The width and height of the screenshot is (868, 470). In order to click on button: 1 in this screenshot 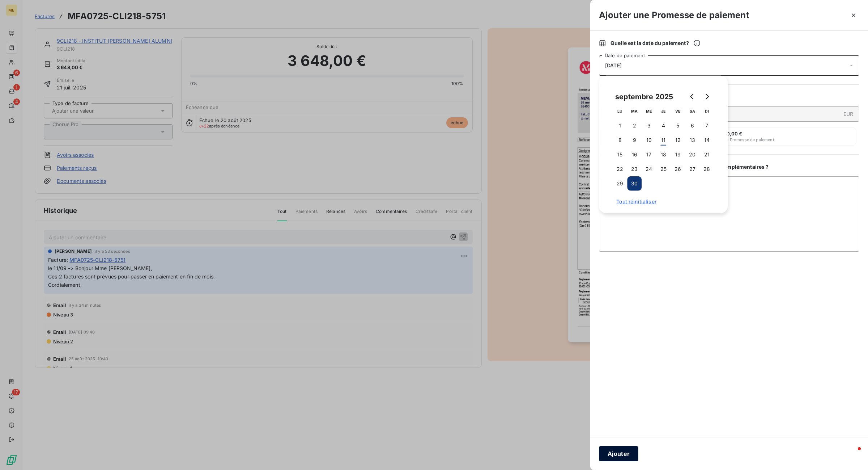, I will do `click(620, 125)`.